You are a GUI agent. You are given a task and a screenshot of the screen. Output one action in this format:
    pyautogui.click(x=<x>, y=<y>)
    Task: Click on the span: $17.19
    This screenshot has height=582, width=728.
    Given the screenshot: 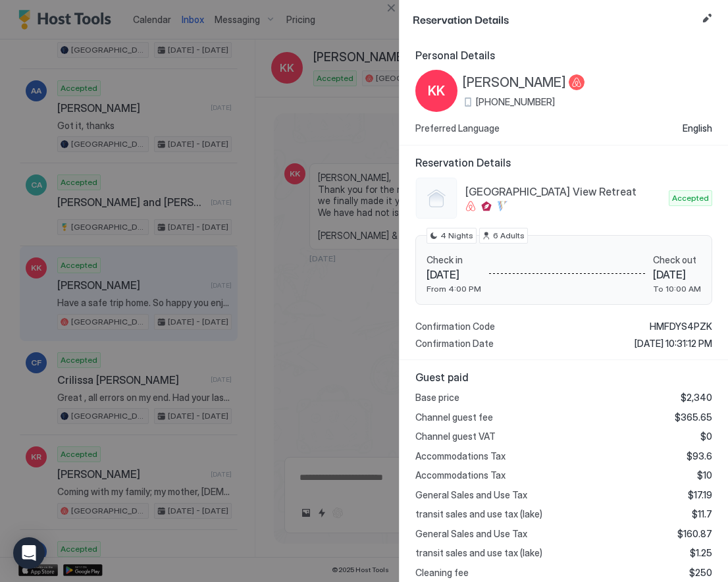 What is the action you would take?
    pyautogui.click(x=700, y=495)
    